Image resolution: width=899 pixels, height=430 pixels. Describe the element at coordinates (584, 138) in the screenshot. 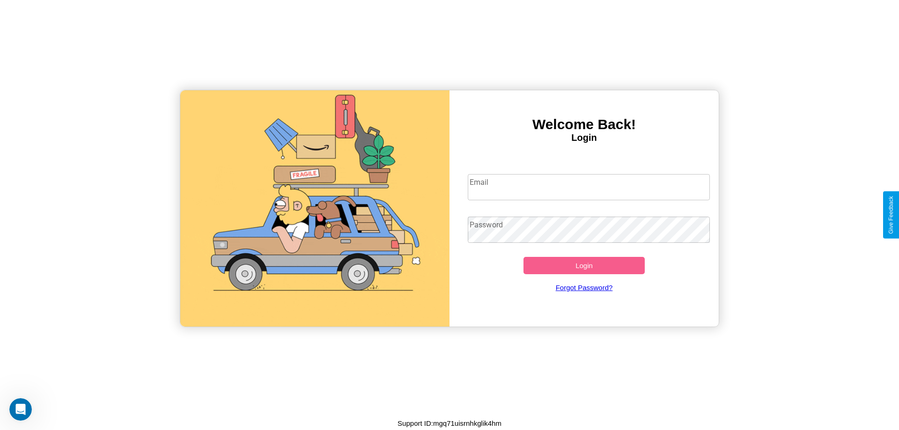

I see `h4: Login` at that location.